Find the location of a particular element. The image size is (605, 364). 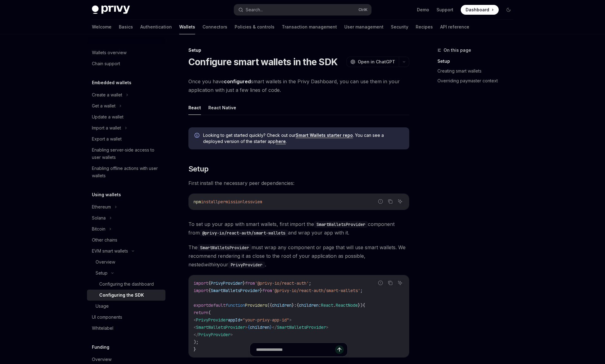

a: Security is located at coordinates (400, 27).